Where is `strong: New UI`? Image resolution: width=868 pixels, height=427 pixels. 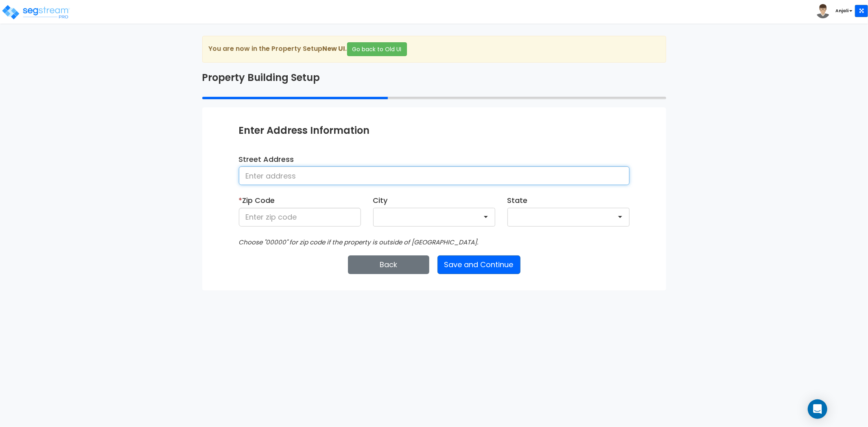
strong: New UI is located at coordinates (334, 48).